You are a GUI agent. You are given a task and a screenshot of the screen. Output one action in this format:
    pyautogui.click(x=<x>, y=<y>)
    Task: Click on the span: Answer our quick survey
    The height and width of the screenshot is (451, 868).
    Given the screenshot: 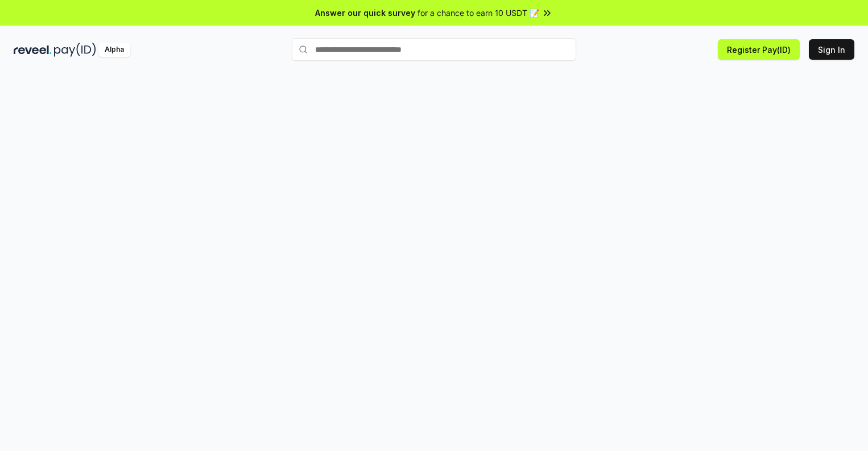 What is the action you would take?
    pyautogui.click(x=365, y=12)
    